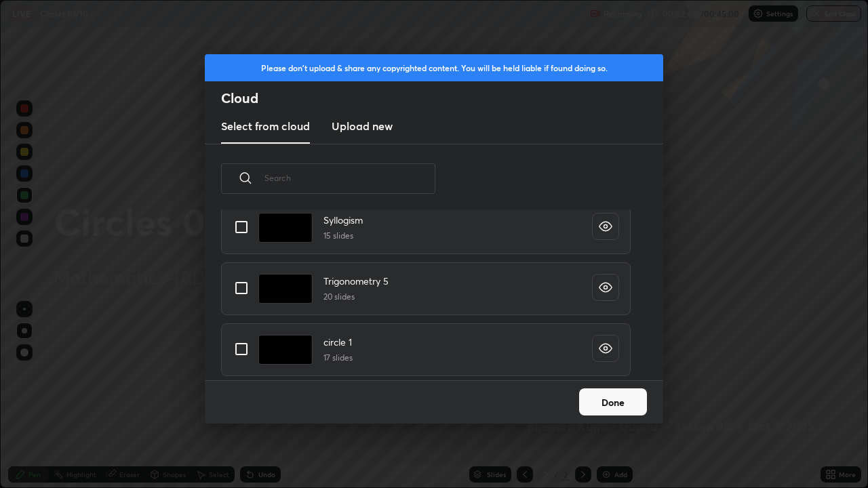 The height and width of the screenshot is (488, 868). What do you see at coordinates (286, 350) in the screenshot?
I see `img: 1759487480SP796U.pdf` at bounding box center [286, 350].